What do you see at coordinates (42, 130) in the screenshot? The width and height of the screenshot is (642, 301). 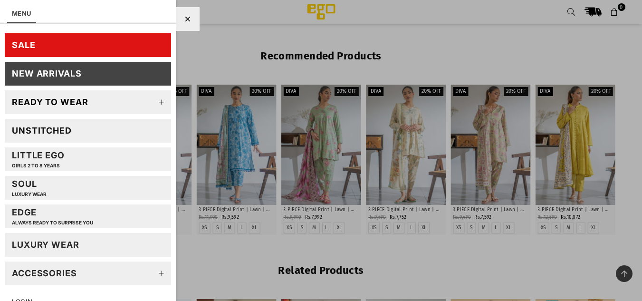 I see `div: Unstitched` at bounding box center [42, 130].